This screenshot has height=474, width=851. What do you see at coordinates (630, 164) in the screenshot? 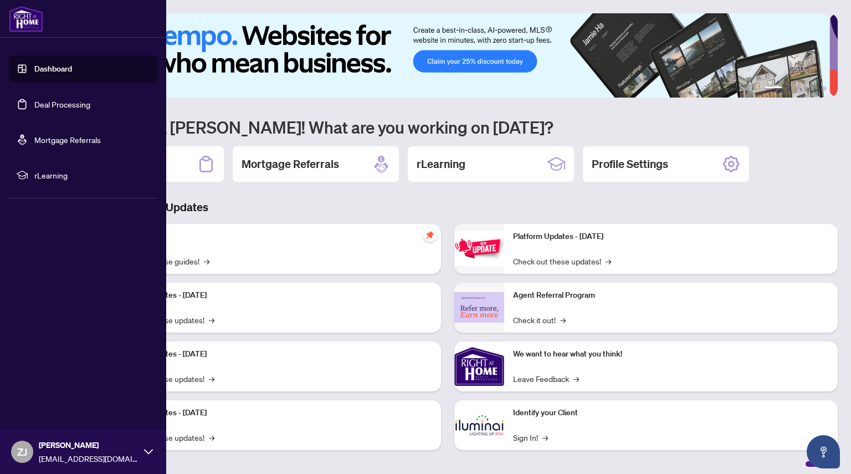
I see `h2: Profile Settings` at bounding box center [630, 164].